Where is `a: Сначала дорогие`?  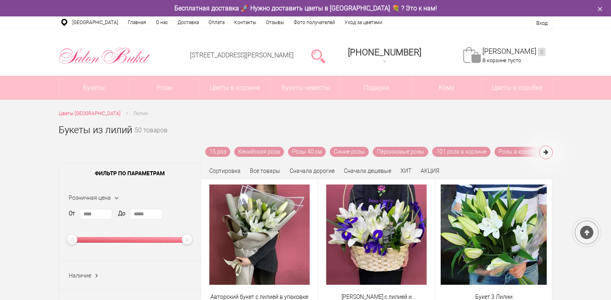
a: Сначала дорогие is located at coordinates (312, 171).